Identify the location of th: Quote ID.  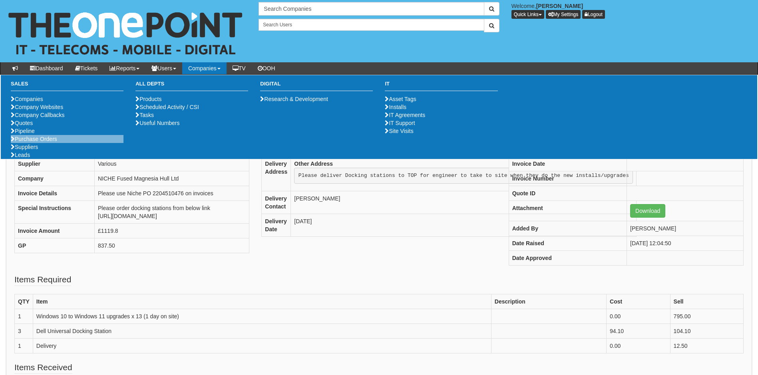
(568, 194).